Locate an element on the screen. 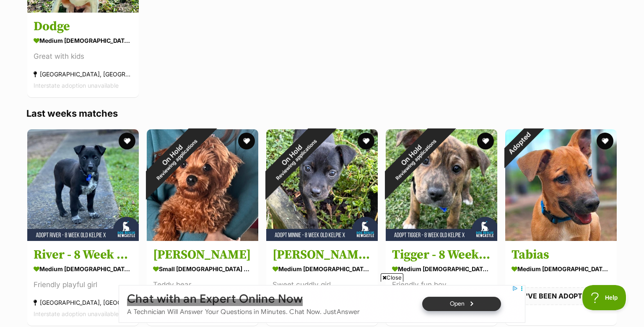 This screenshot has height=327, width=644. a: Open is located at coordinates (343, 19).